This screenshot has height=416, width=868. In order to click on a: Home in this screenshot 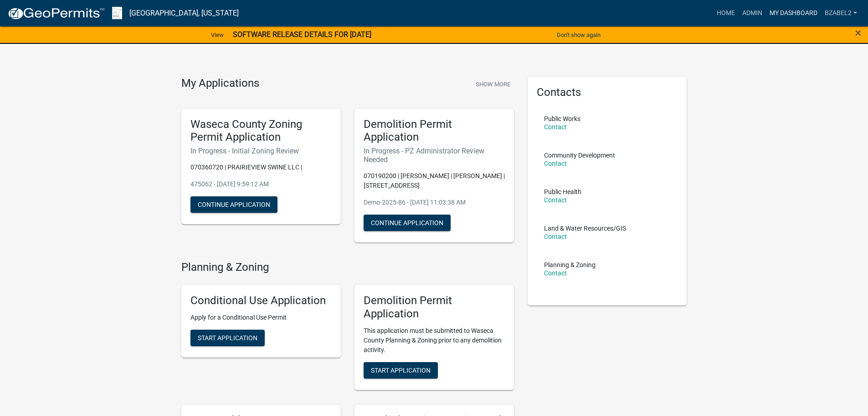, I will do `click(726, 13)`.